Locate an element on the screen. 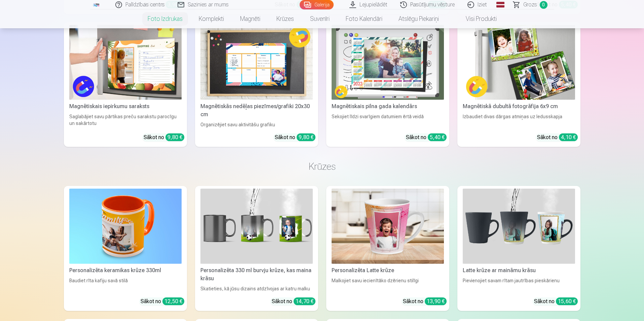  div: Sekojiet līdzi svarīgiem datumiem ērtā veidā is located at coordinates (388, 121).